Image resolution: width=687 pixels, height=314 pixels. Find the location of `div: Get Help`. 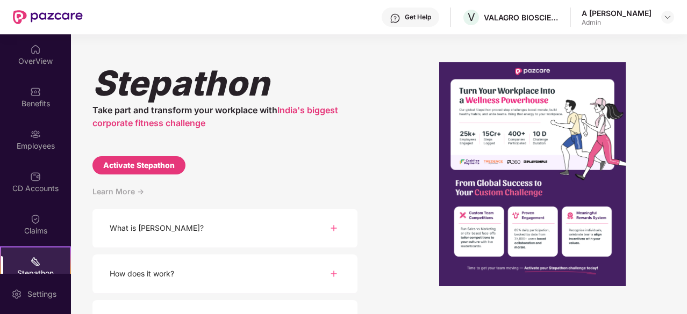

div: Get Help is located at coordinates (417, 17).